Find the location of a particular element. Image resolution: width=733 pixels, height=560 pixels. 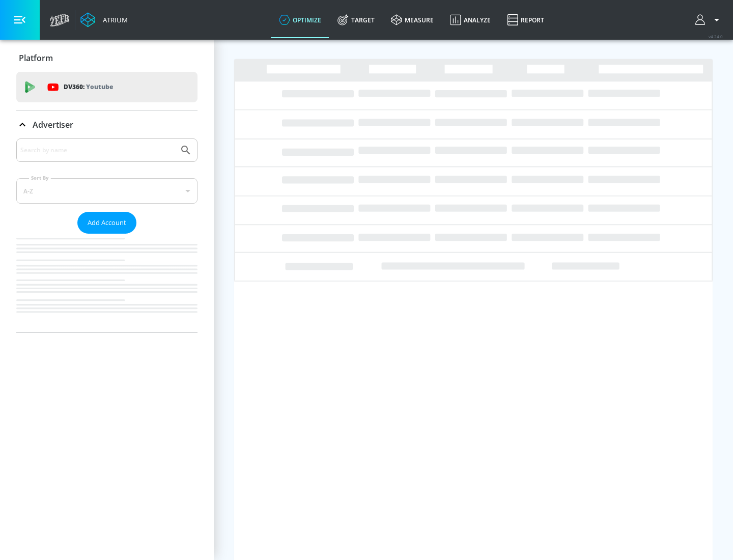

span: Add Account is located at coordinates (107, 223).